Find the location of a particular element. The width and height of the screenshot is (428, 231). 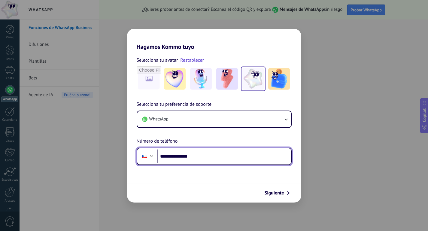

img: -3.jpeg is located at coordinates (227, 79).